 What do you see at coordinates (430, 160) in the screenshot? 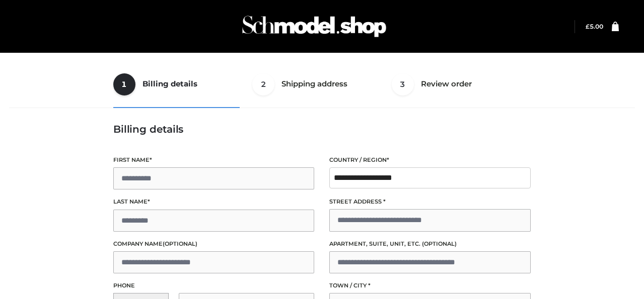
I see `label: Country / Region` at bounding box center [430, 160].